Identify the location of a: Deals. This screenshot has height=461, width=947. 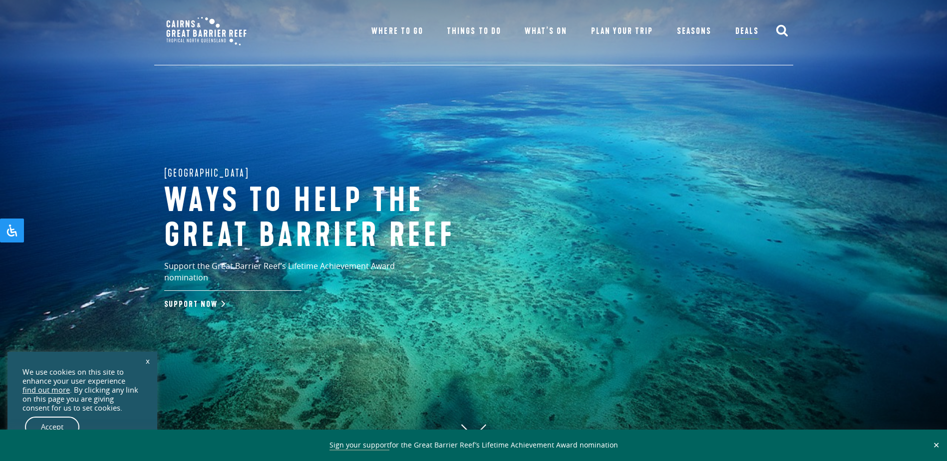
(747, 32).